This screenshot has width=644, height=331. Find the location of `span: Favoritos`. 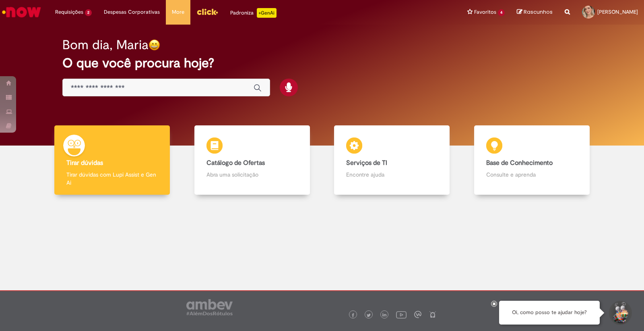

span: Favoritos is located at coordinates (485, 12).